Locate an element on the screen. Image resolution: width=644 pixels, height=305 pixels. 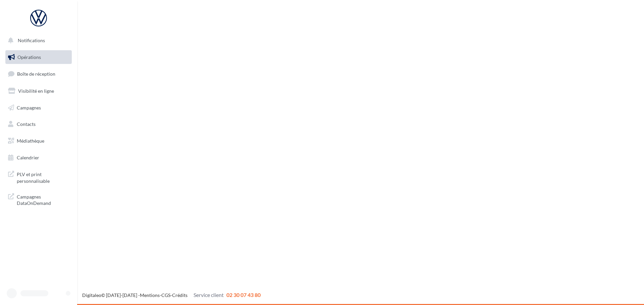
a: Digitaleo is located at coordinates (91, 295).